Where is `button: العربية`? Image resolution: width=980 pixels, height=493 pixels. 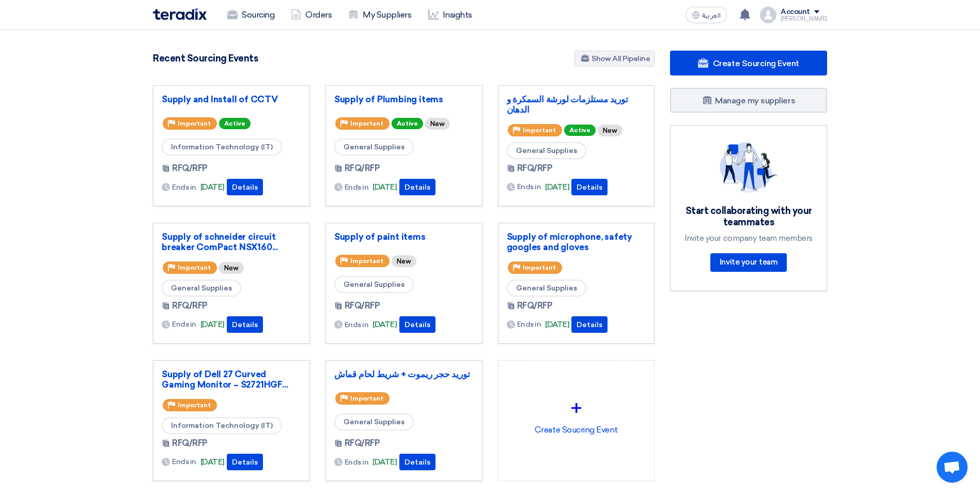
button: العربية is located at coordinates (706, 15).